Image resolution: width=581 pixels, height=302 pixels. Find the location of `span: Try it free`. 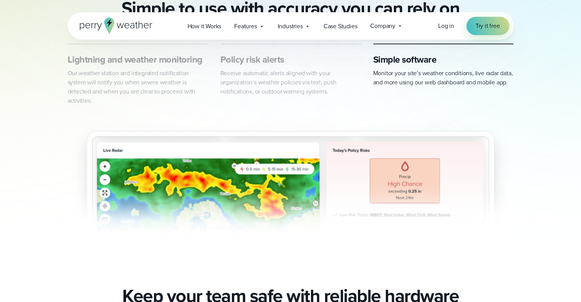

span: Try it free is located at coordinates (487, 26).